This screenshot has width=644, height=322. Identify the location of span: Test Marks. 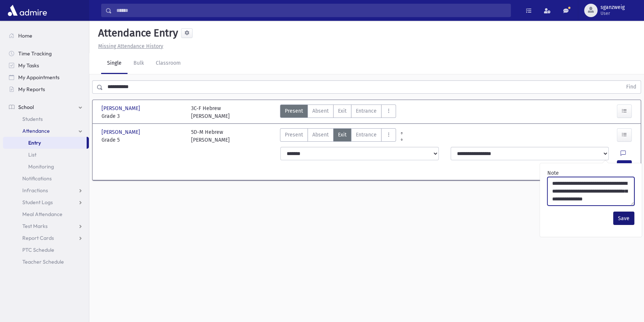
(35, 226).